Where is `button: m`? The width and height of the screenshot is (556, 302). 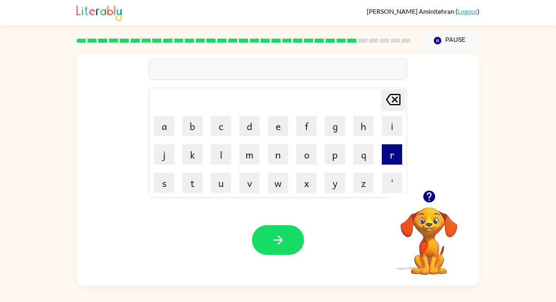 button: m is located at coordinates (250, 155).